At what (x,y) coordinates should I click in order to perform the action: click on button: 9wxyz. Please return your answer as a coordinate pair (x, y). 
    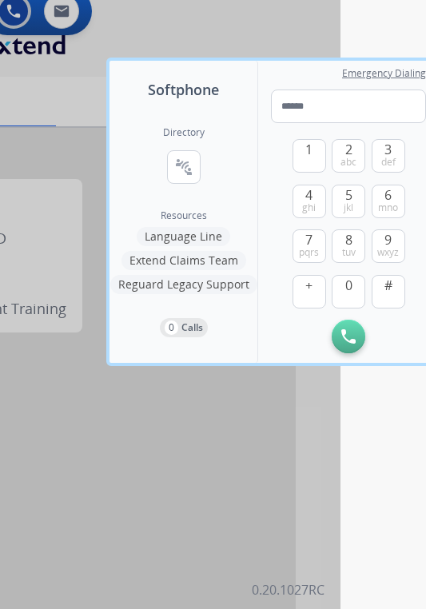
    Looking at the image, I should click on (388, 246).